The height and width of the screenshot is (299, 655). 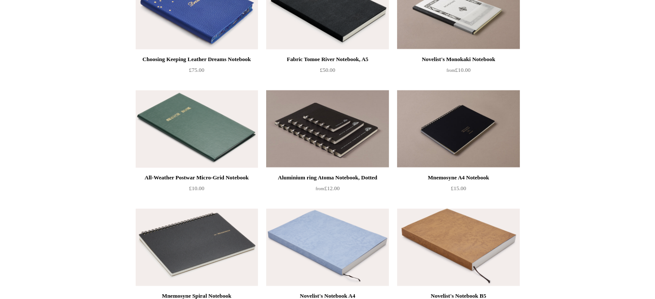 I want to click on a: Novelist's Monokaki Notebook from£10.00, so click(x=458, y=72).